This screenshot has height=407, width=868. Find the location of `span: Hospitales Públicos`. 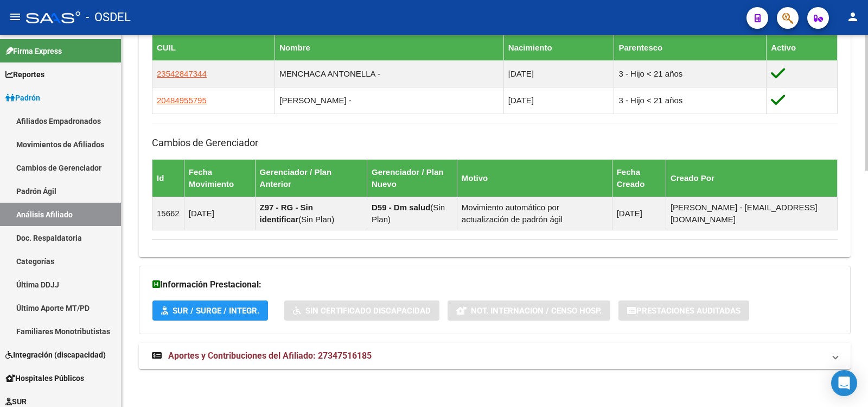

span: Hospitales Públicos is located at coordinates (44, 378).